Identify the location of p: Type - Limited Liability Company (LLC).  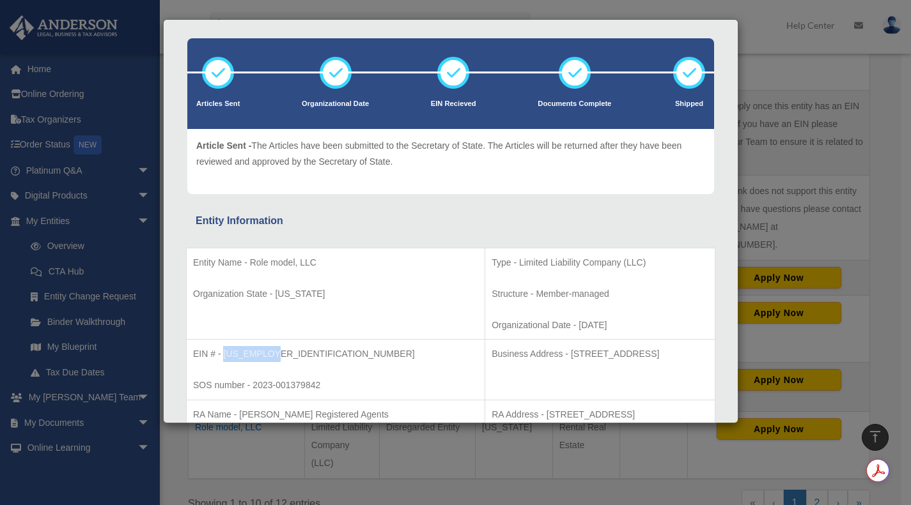
(599, 263).